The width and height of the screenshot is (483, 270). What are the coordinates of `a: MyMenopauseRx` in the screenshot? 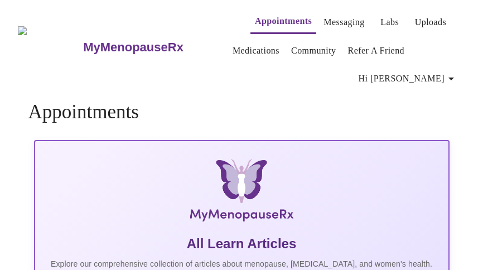 It's located at (155, 47).